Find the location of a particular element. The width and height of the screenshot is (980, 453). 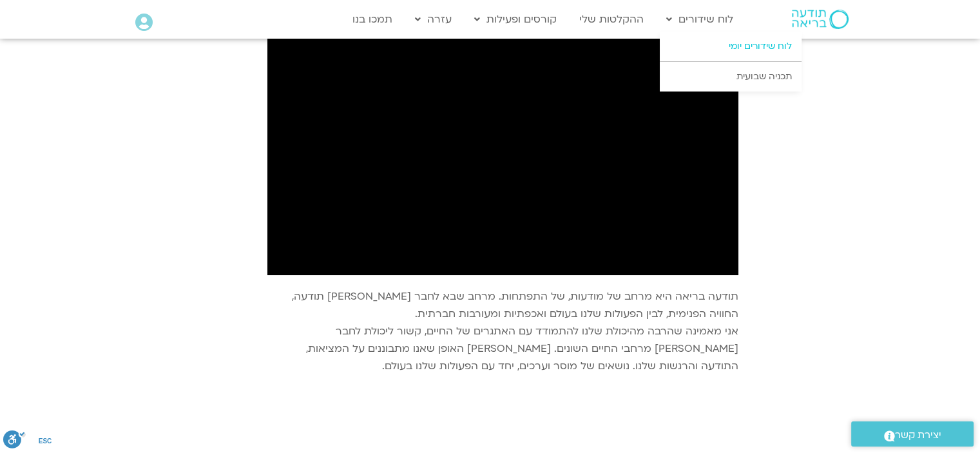

span: יצירת קשר is located at coordinates (918, 435).